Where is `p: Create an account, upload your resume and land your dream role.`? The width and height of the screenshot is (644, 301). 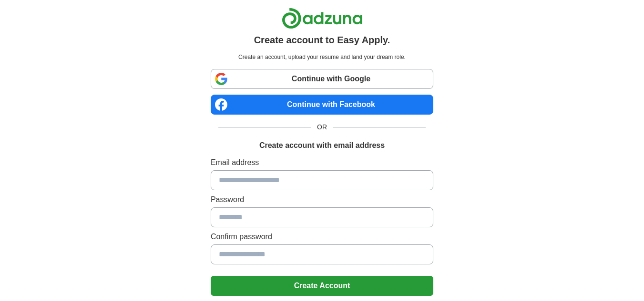 p: Create an account, upload your resume and land your dream role. is located at coordinates (322, 57).